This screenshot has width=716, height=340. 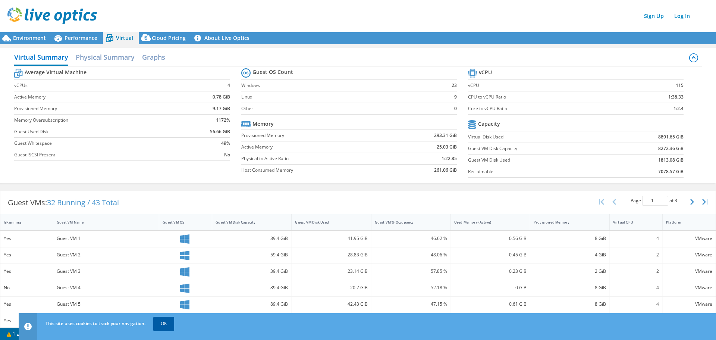 What do you see at coordinates (331, 288) in the screenshot?
I see `div: 20.7 GiB` at bounding box center [331, 288].